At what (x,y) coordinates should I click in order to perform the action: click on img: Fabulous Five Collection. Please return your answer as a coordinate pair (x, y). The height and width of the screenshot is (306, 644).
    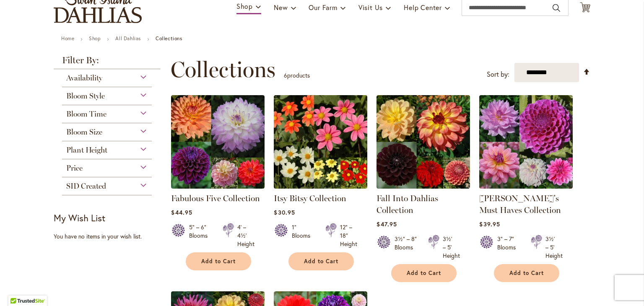
    Looking at the image, I should click on (218, 142).